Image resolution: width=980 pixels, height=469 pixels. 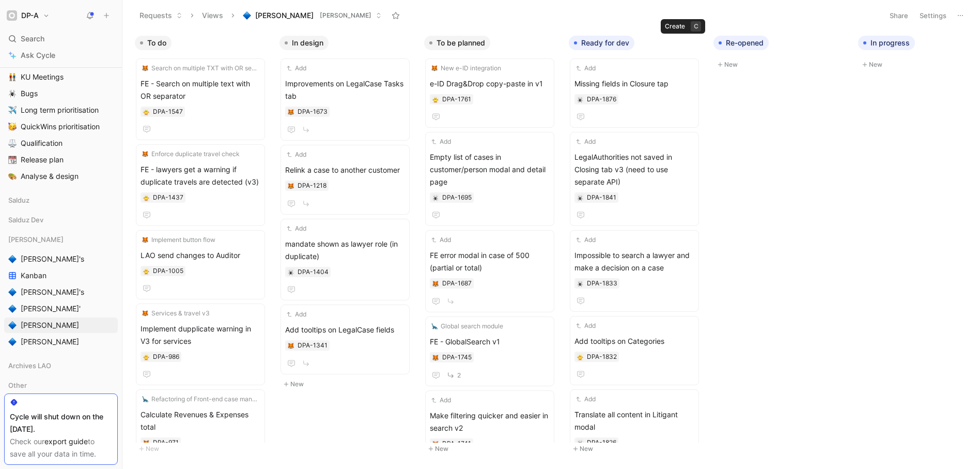 I want to click on span: Analyse & design, so click(x=49, y=176).